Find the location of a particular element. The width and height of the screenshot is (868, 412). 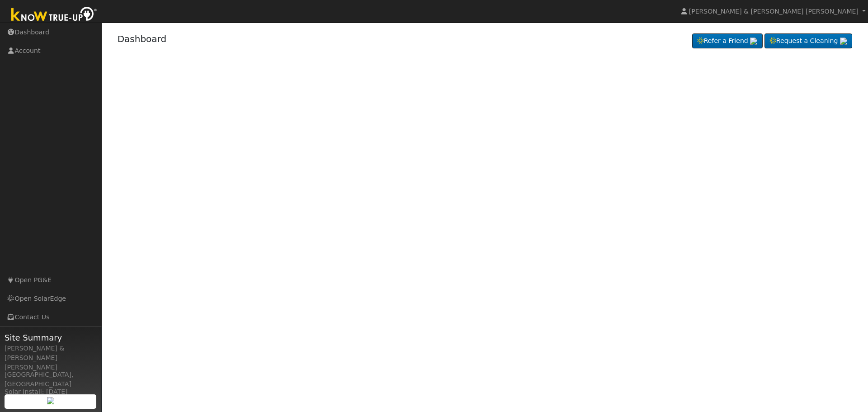

span: Site Summary is located at coordinates (51, 337).